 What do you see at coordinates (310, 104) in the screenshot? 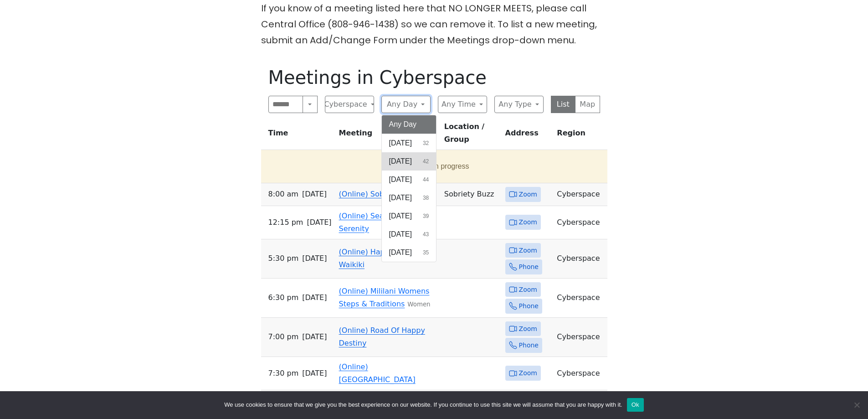
I see `button: Search` at bounding box center [310, 104].